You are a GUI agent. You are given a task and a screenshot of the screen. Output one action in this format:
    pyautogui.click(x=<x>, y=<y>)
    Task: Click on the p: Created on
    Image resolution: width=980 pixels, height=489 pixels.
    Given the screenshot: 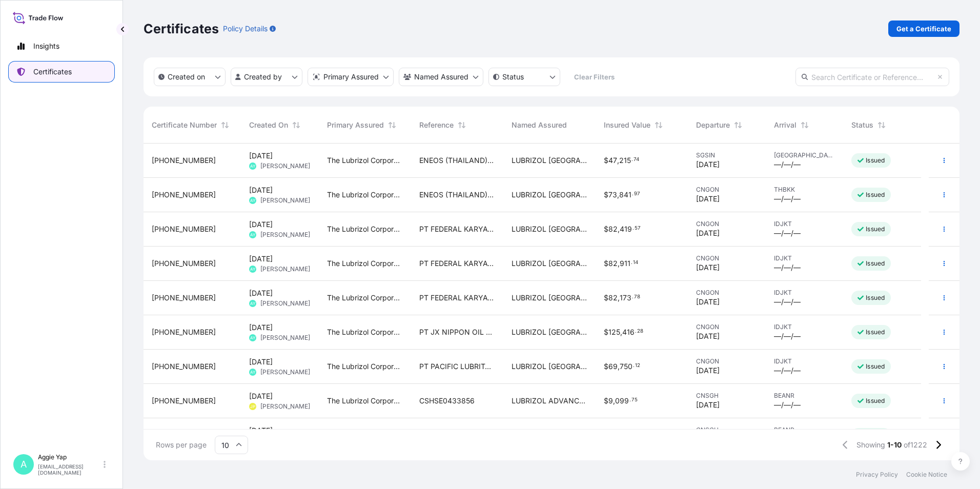 What is the action you would take?
    pyautogui.click(x=186, y=77)
    